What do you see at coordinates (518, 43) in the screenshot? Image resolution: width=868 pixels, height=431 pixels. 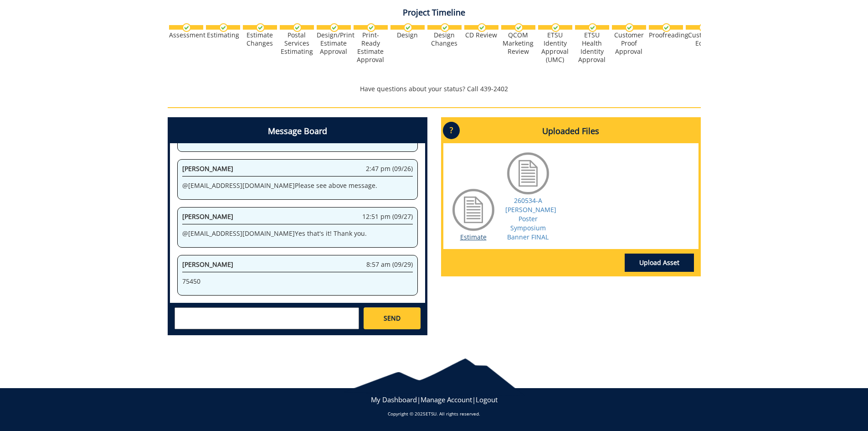 I see `div: QCOM Marketing Review` at bounding box center [518, 43].